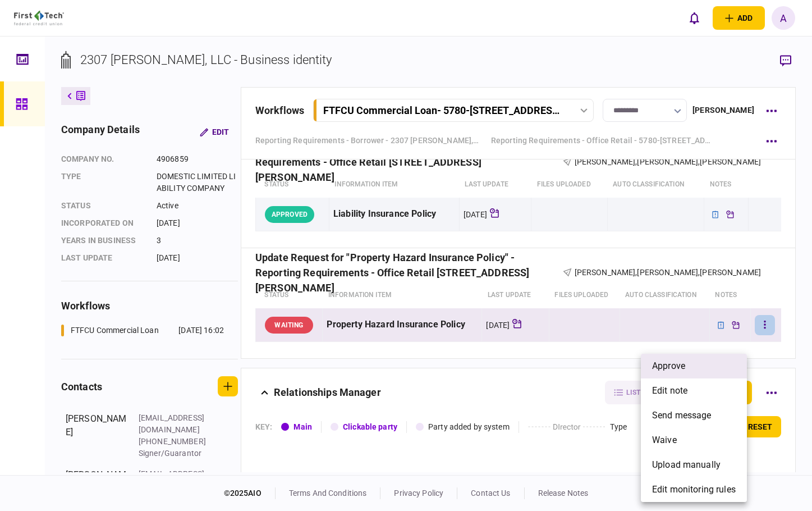 The image size is (812, 511). What do you see at coordinates (669, 366) in the screenshot?
I see `span: approve` at bounding box center [669, 366].